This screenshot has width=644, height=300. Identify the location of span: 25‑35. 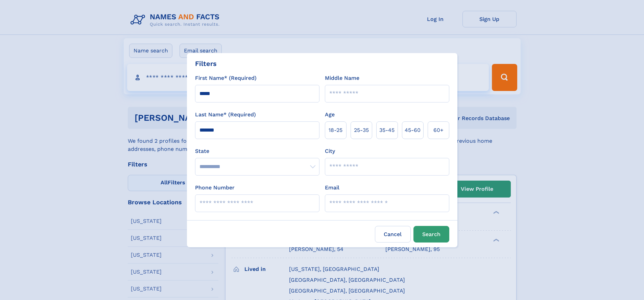
(361, 130).